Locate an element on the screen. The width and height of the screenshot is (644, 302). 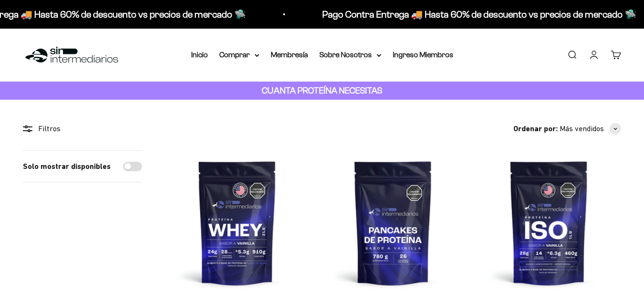
p: Pago Contra Entrega 🚚 Hasta 60% de descuento vs precios de mercado 🛸 is located at coordinates (474, 15).